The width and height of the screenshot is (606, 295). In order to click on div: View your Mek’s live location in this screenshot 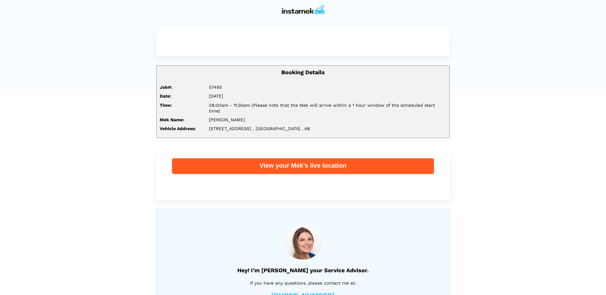, I will do `click(303, 165)`.